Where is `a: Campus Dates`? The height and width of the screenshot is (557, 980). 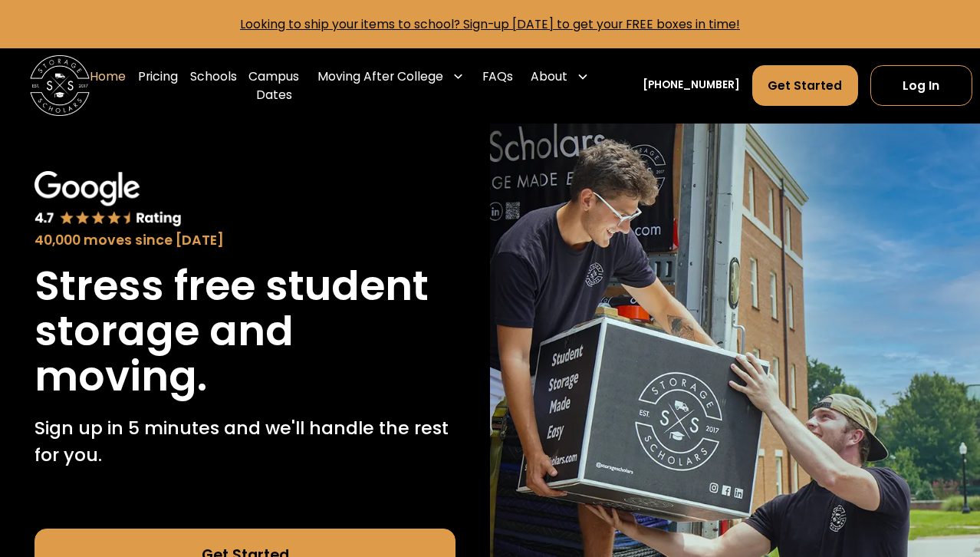 a: Campus Dates is located at coordinates (273, 85).